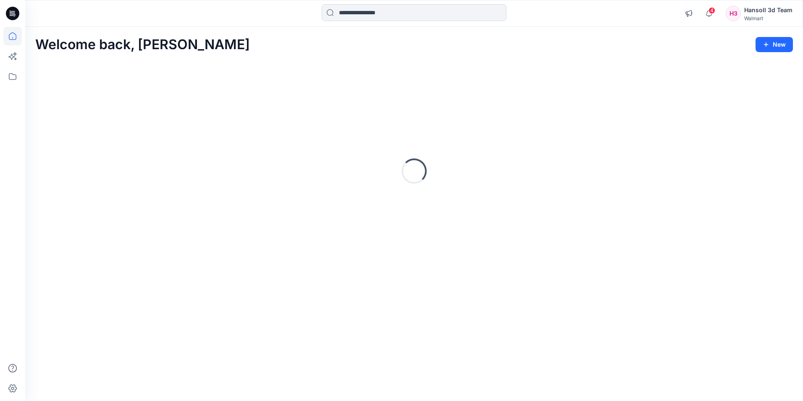 The height and width of the screenshot is (401, 803). Describe the element at coordinates (733, 13) in the screenshot. I see `div: H3` at that location.